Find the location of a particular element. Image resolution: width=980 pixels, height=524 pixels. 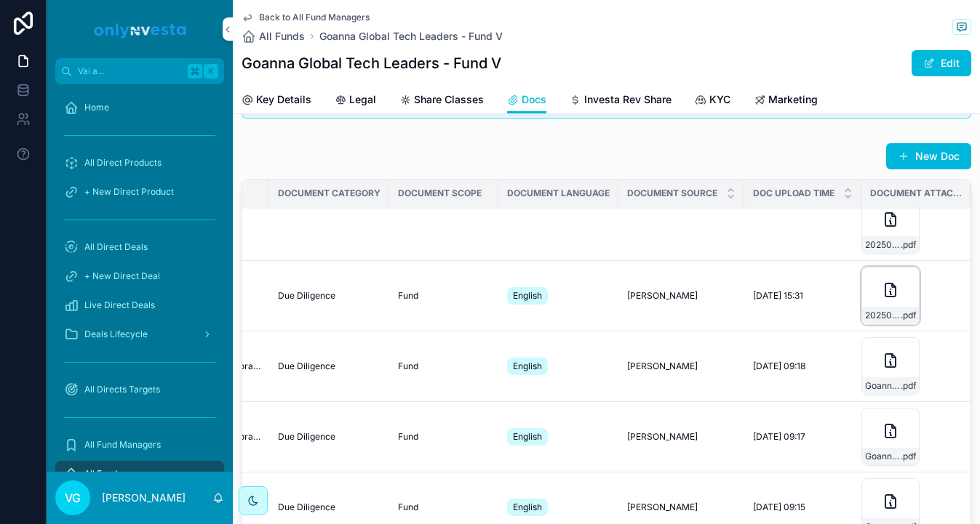

font: Vai a... is located at coordinates (91, 71).